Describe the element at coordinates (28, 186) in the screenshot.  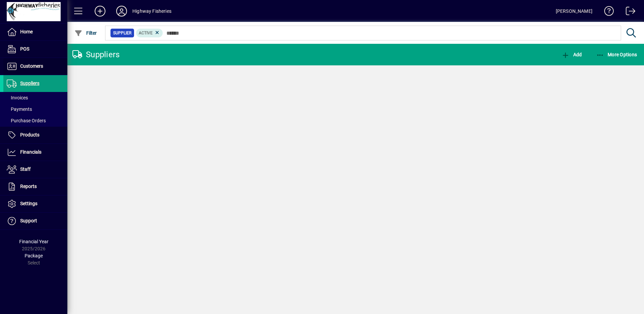
I see `span: Reports` at that location.